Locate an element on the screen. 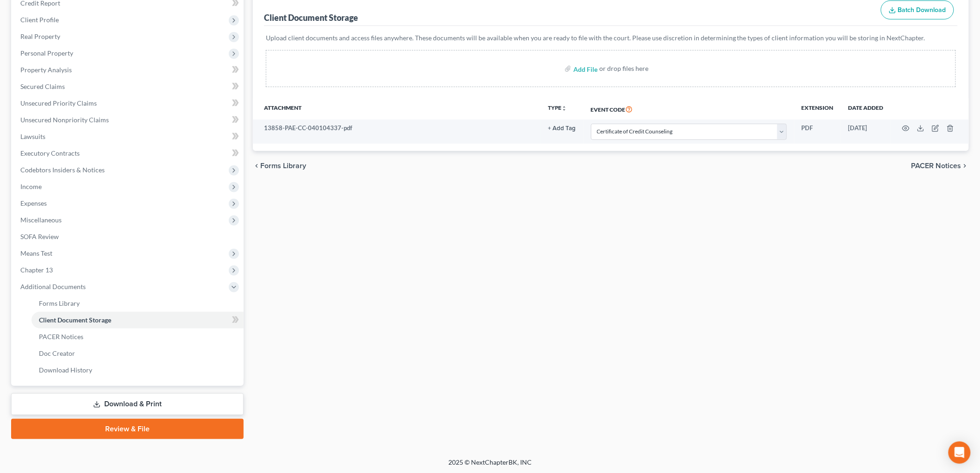  span: Lawsuits is located at coordinates (33, 136).